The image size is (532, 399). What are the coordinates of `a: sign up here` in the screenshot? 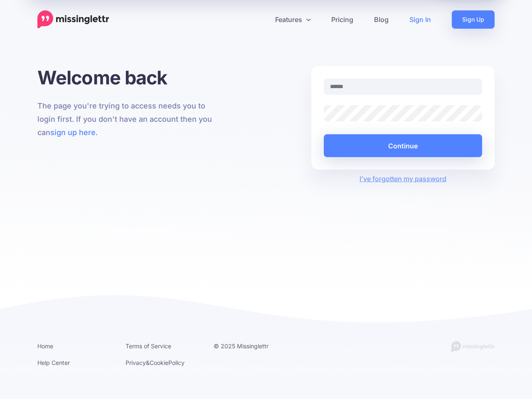 It's located at (73, 132).